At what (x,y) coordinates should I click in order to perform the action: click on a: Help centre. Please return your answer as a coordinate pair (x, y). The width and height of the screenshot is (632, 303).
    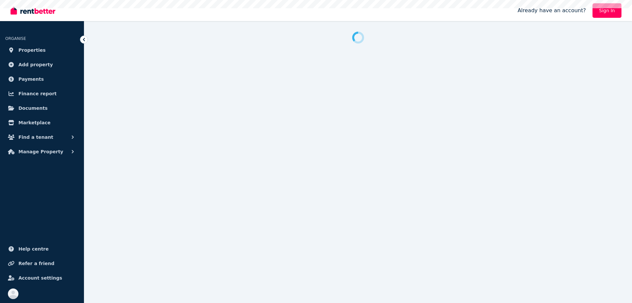
    Looking at the image, I should click on (42, 249).